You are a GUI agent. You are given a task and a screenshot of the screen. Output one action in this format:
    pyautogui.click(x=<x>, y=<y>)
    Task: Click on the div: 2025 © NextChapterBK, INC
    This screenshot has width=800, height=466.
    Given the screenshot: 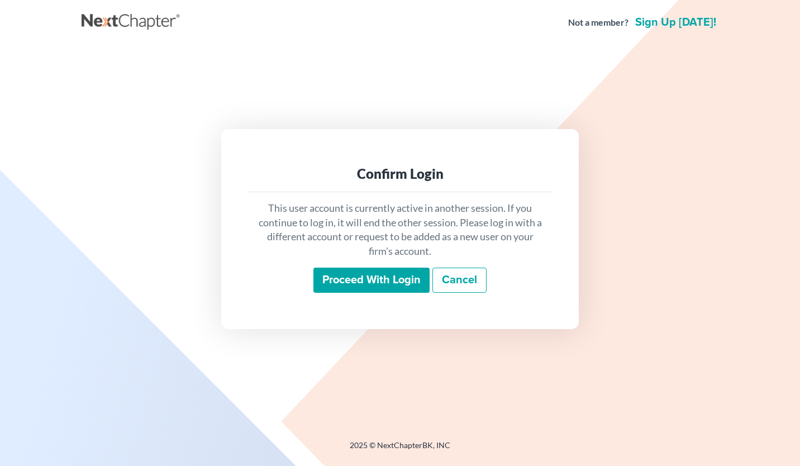 What is the action you would take?
    pyautogui.click(x=400, y=450)
    